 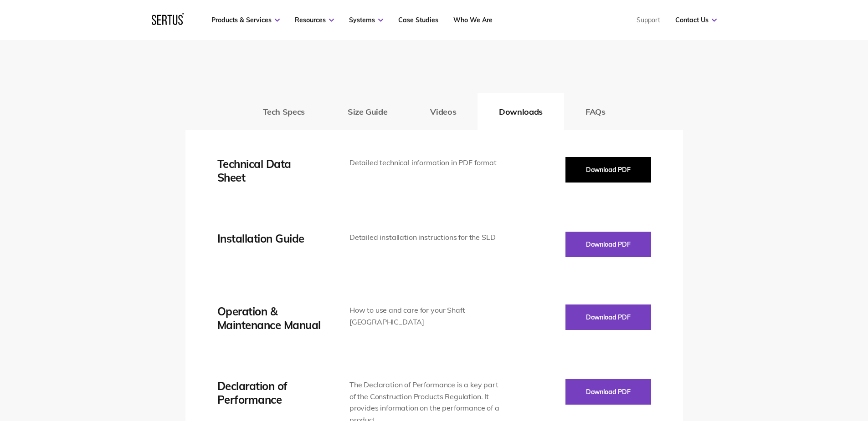 I want to click on div: Declaration of Performance, so click(x=270, y=392).